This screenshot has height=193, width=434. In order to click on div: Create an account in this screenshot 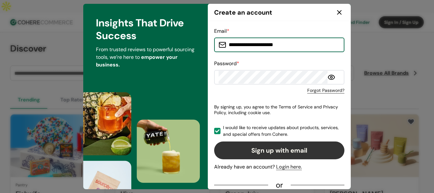, I will do `click(243, 12)`.